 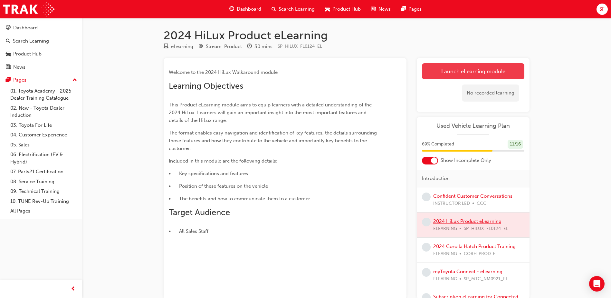 I want to click on img: Trak, so click(x=29, y=9).